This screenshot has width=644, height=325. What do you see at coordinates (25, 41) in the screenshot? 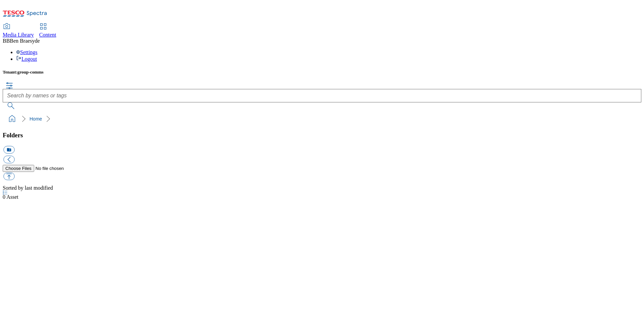
I see `span: Ben Braesyde` at bounding box center [25, 41].